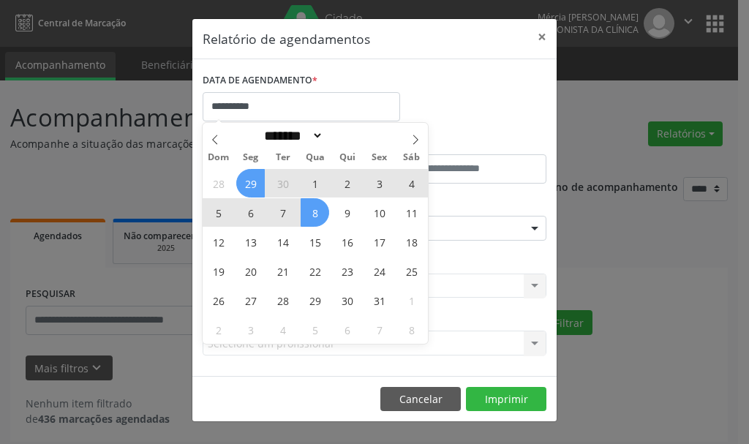  I want to click on span: Outubro 26, 2025, so click(218, 300).